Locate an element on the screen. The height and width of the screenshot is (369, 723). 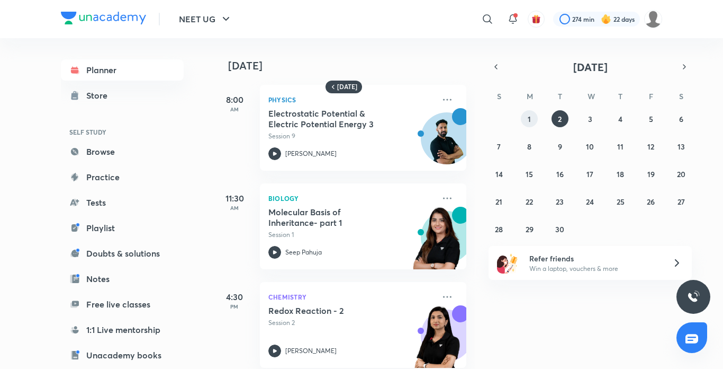
button: September 29, 2025 is located at coordinates (530, 229).